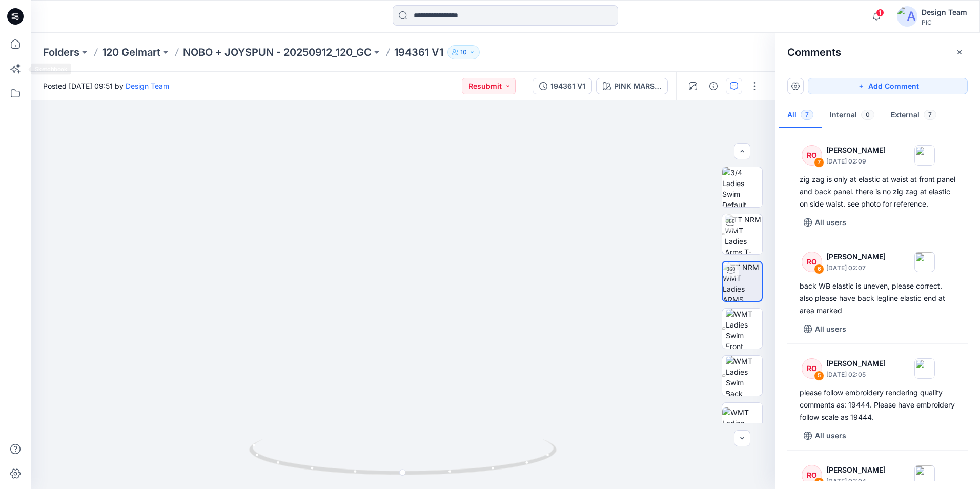 The height and width of the screenshot is (489, 980). I want to click on img: WMT Ladies Swim Back, so click(743, 376).